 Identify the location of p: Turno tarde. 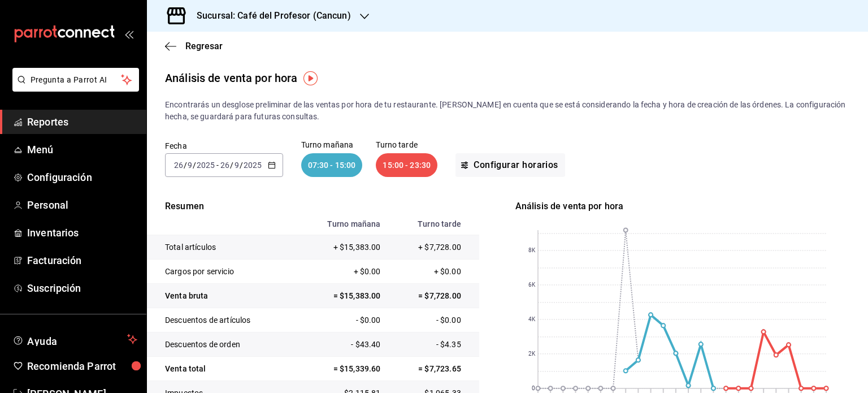
(407, 145).